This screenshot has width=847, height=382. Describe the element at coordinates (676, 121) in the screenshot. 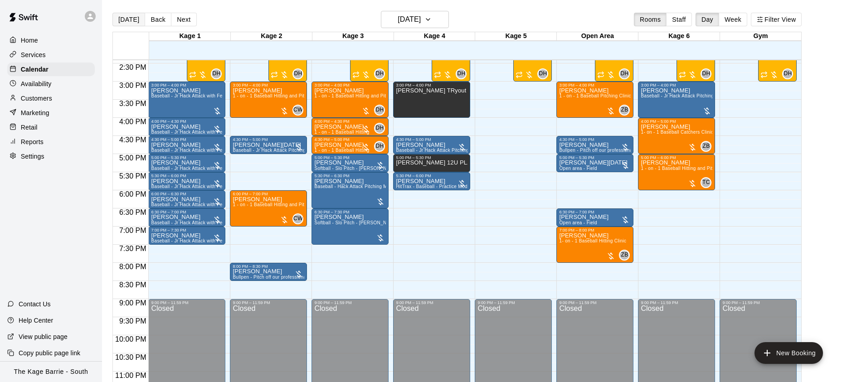

I see `div: 4:00 PM – 5:00 PM` at that location.